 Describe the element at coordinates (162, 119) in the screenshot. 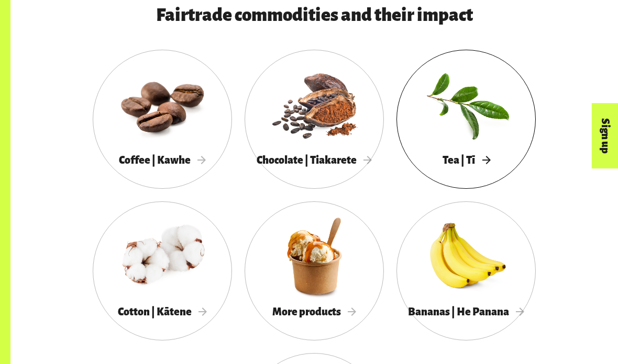

I see `a: Coffee | Kawhe` at that location.